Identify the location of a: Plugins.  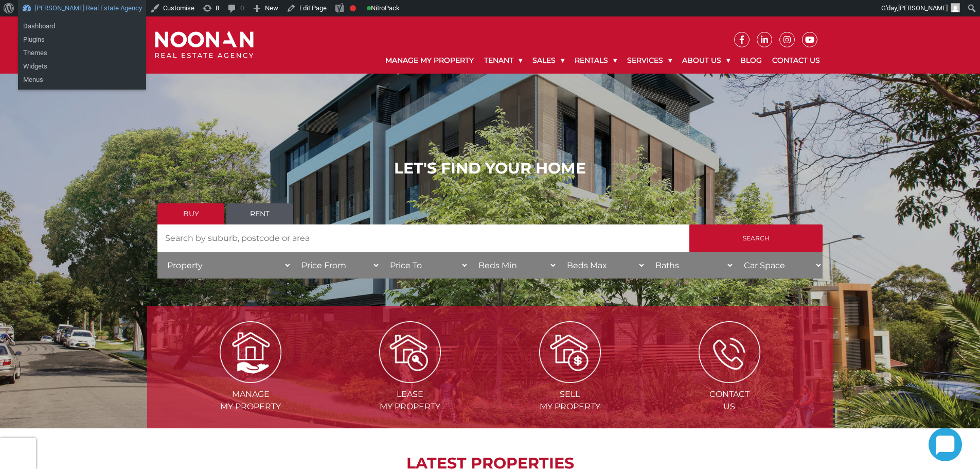
(82, 40).